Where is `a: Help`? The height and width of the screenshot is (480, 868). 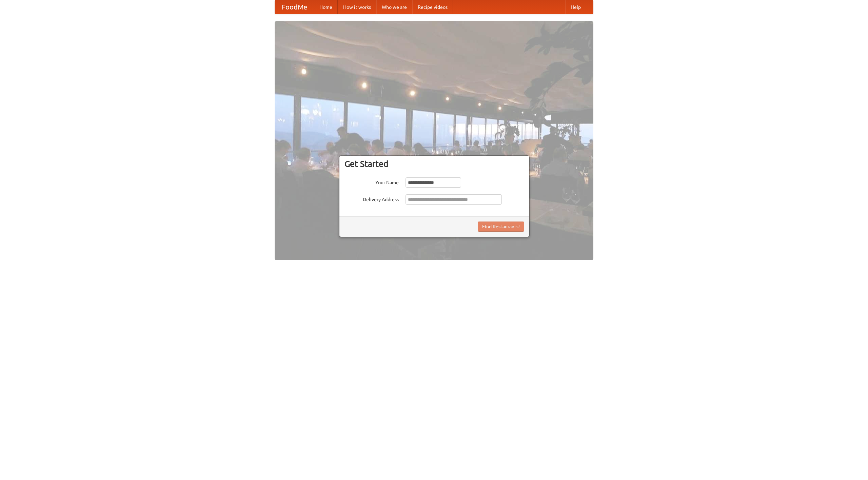 a: Help is located at coordinates (575, 7).